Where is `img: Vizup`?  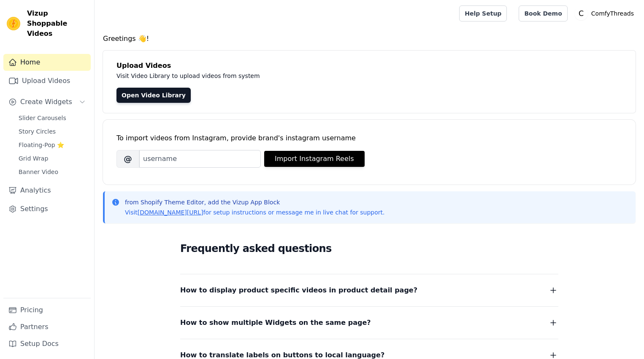 img: Vizup is located at coordinates (14, 24).